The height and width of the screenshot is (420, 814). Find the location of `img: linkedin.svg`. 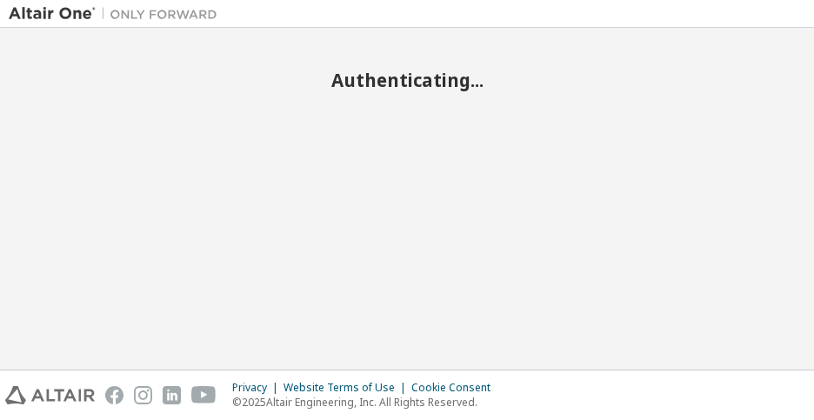

img: linkedin.svg is located at coordinates (171, 395).